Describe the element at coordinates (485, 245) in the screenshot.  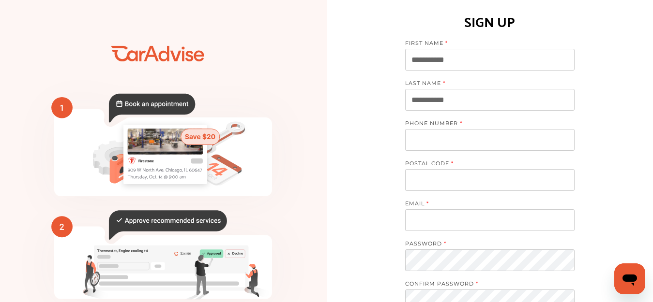
I see `label: PASSWORD` at that location.